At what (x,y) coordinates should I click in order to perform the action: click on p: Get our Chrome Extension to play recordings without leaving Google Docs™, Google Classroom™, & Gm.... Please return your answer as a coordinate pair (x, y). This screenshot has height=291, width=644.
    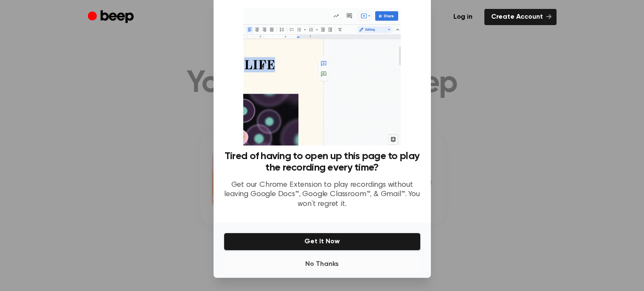
    Looking at the image, I should click on (322, 195).